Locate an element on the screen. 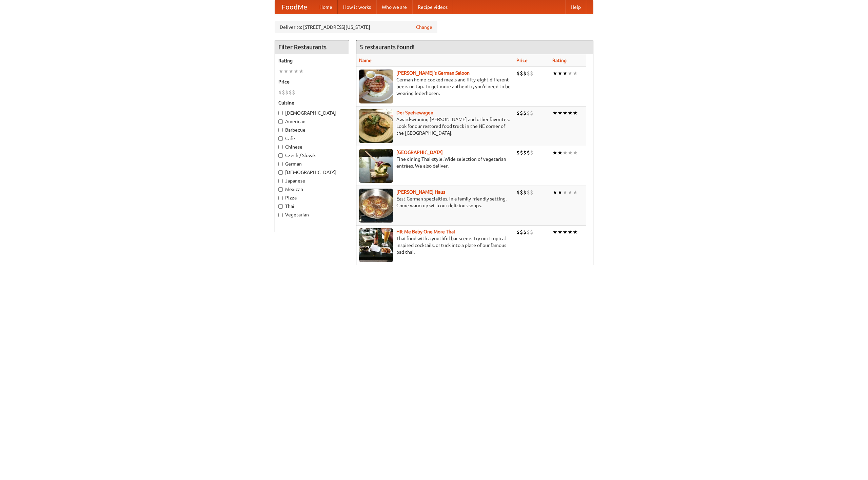  label: Mexican is located at coordinates (312, 189).